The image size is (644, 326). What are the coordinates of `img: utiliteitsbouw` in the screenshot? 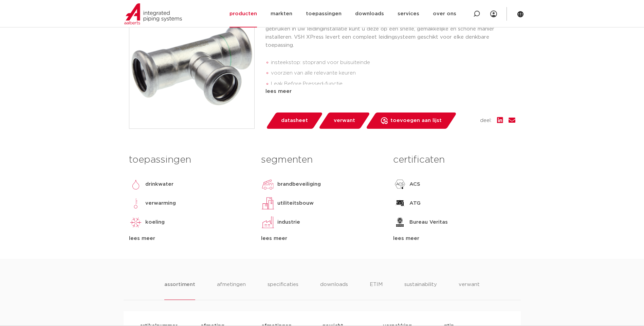 It's located at (268, 204).